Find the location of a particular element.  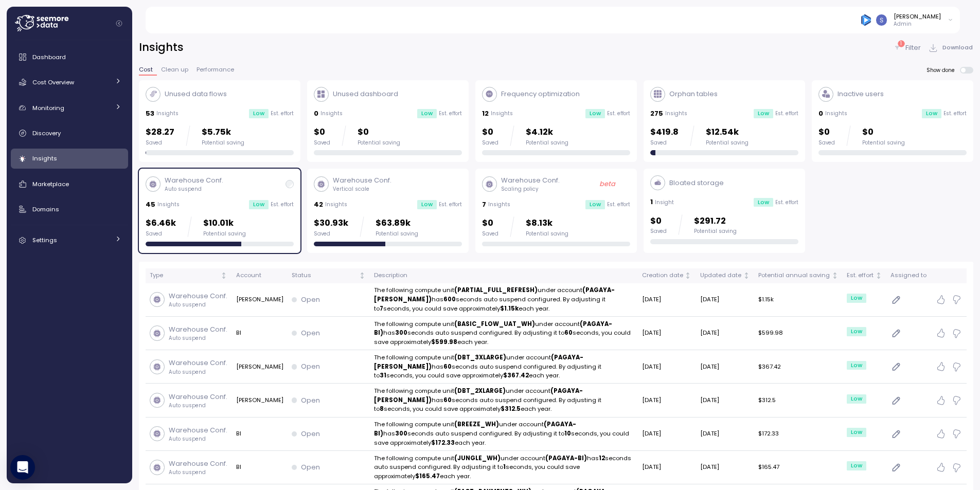

td: $599.98 is located at coordinates (799, 334).